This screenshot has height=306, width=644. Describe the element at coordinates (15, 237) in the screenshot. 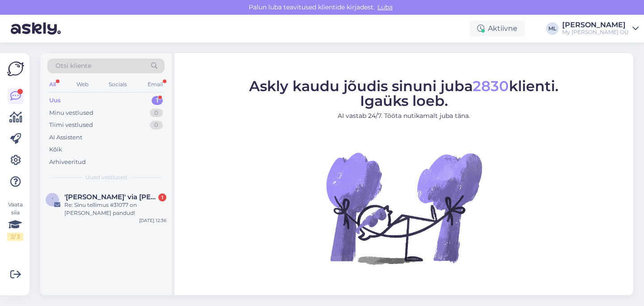

I see `div: 2 / 3` at that location.